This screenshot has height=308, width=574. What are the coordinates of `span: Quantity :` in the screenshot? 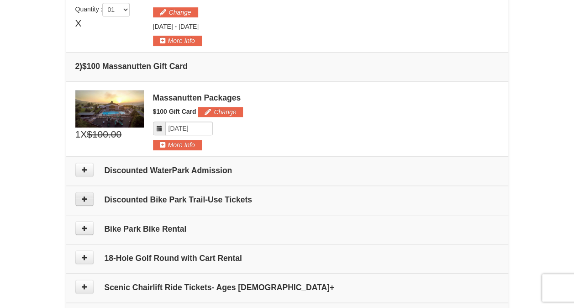 It's located at (103, 9).